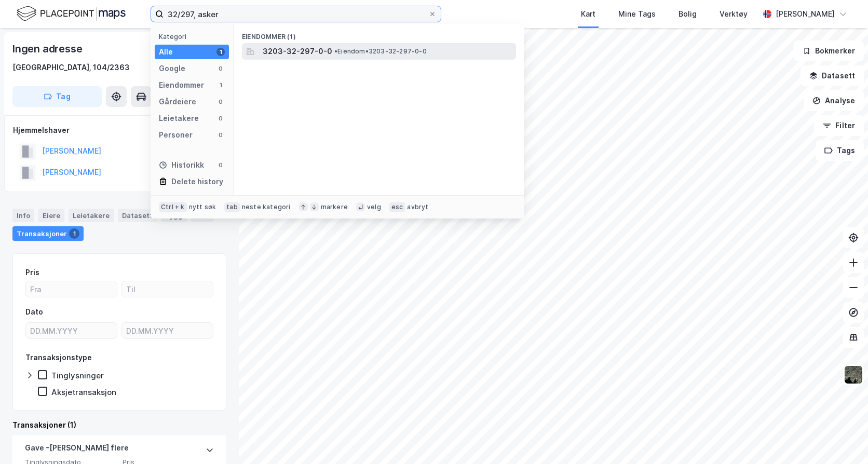 Image resolution: width=868 pixels, height=464 pixels. What do you see at coordinates (417, 207) in the screenshot?
I see `div: avbryt` at bounding box center [417, 207].